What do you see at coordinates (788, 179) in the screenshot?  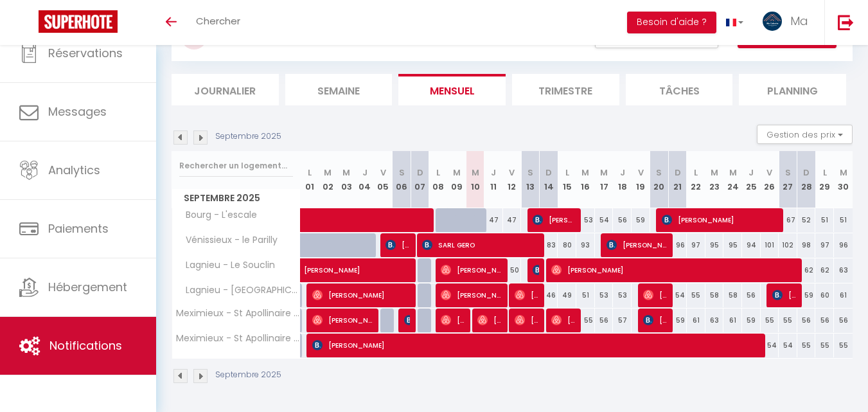 I see `th: 27` at bounding box center [788, 179].